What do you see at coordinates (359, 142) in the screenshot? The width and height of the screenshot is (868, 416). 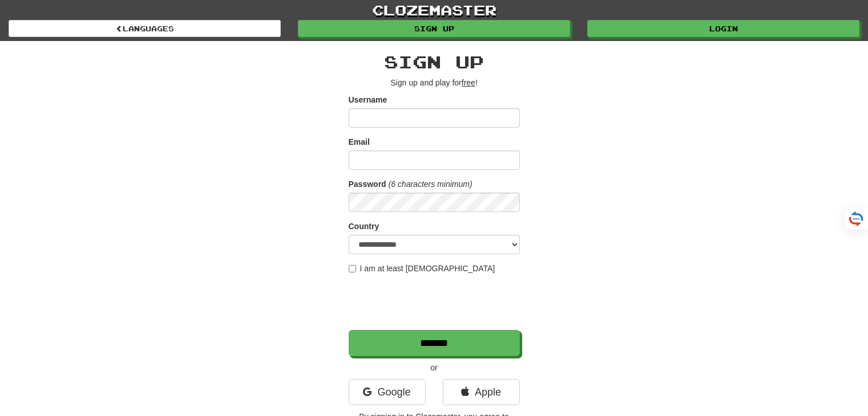 I see `label: Email` at bounding box center [359, 142].